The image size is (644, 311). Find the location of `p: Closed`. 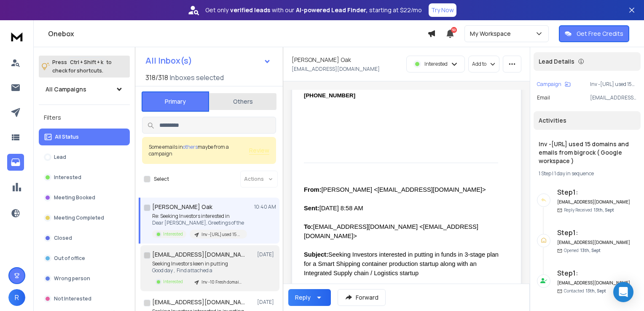

p: Closed is located at coordinates (63, 238).